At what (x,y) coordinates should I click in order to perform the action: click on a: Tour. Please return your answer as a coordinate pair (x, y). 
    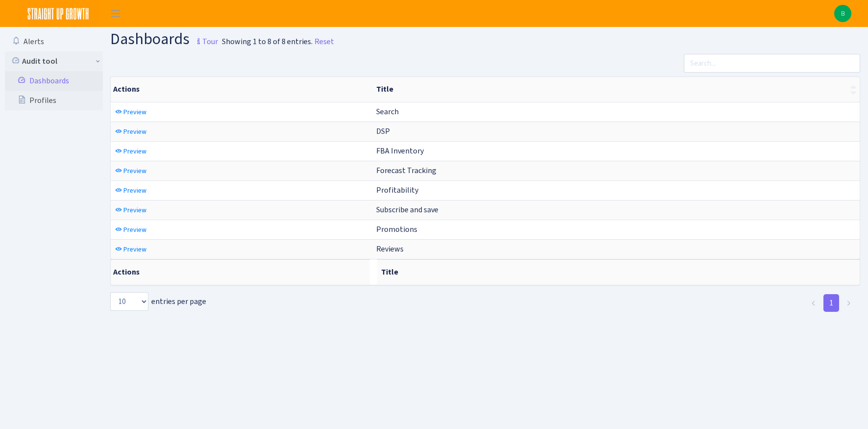
    Looking at the image, I should click on (204, 39).